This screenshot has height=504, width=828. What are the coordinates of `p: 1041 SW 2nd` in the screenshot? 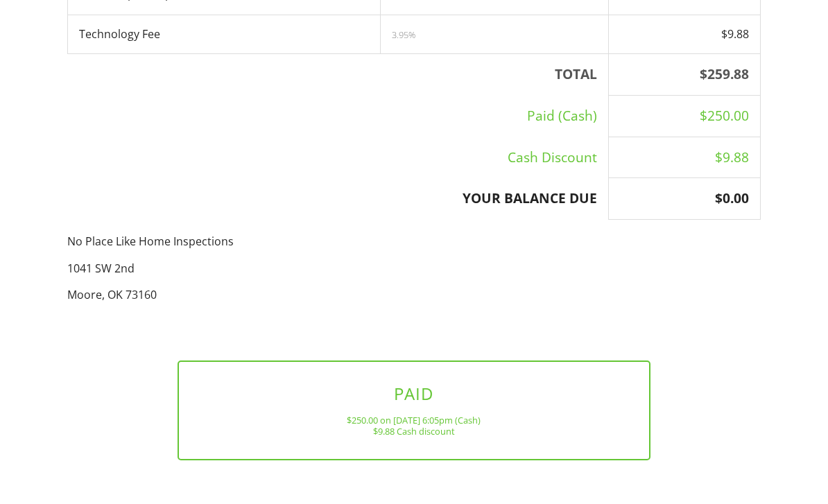 It's located at (414, 268).